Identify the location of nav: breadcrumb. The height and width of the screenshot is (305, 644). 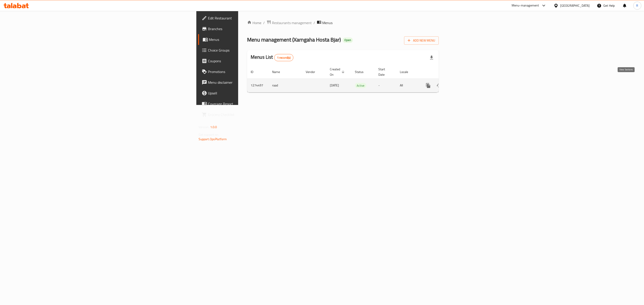
(343, 23).